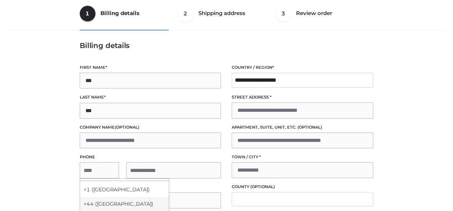  I want to click on label: Country / Region, so click(303, 67).